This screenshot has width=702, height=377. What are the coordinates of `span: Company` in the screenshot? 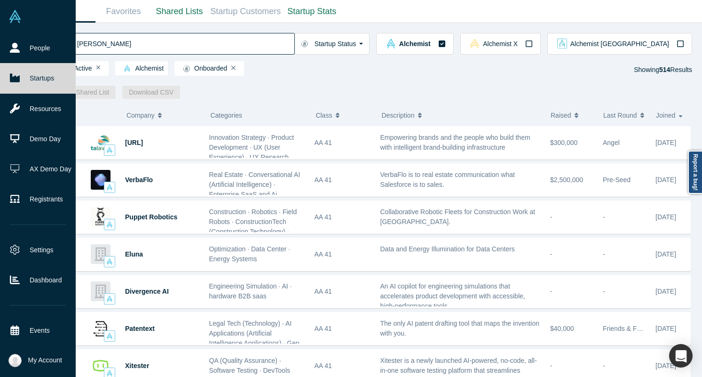 It's located at (141, 115).